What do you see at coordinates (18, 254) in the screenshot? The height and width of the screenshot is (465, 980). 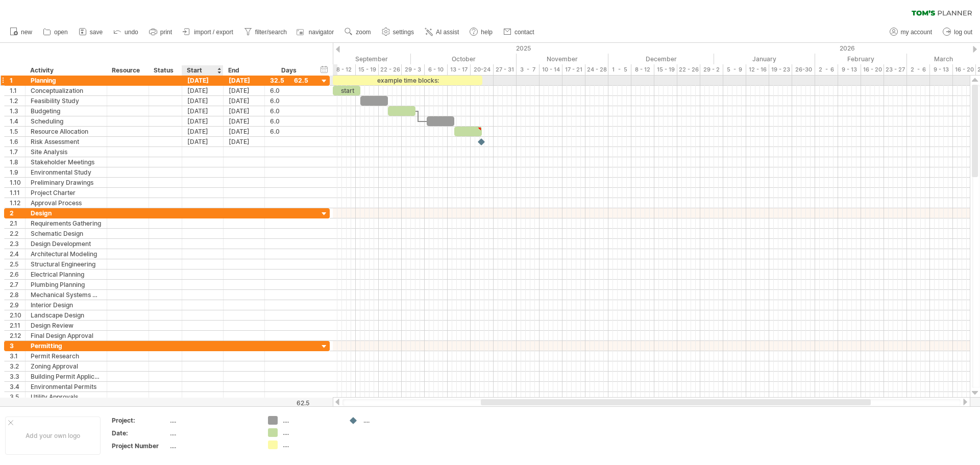 I see `div: 2.4` at bounding box center [18, 254].